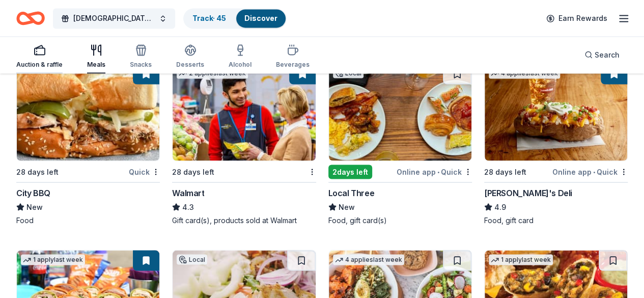 The width and height of the screenshot is (644, 298). I want to click on div: Local Three, so click(351, 193).